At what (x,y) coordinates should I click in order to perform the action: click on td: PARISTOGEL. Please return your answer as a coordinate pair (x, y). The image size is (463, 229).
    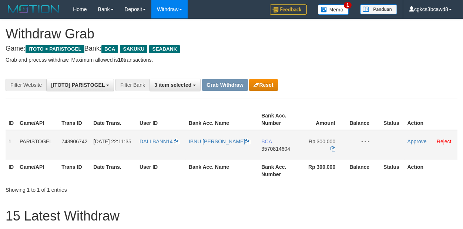
    Looking at the image, I should click on (37, 145).